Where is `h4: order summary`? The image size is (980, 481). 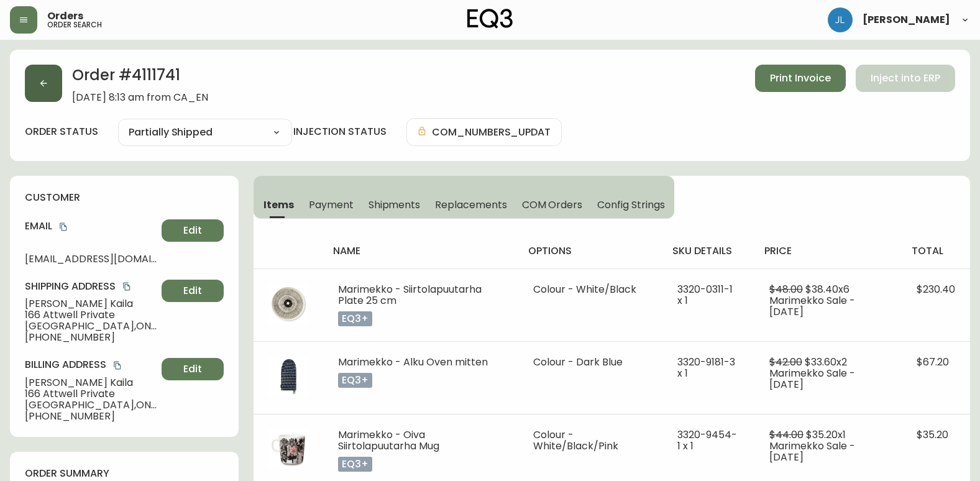
h4: order summary is located at coordinates (124, 473).